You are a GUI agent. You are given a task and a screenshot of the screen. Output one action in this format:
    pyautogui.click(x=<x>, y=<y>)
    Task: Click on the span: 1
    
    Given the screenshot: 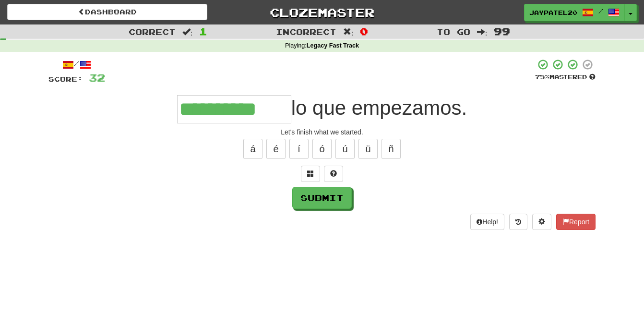 What is the action you would take?
    pyautogui.click(x=203, y=31)
    